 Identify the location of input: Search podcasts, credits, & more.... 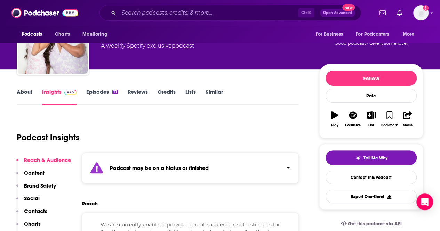
(208, 13).